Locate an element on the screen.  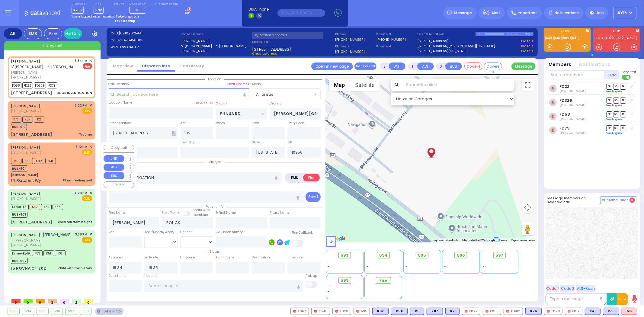
span: 597 is located at coordinates (500, 256).